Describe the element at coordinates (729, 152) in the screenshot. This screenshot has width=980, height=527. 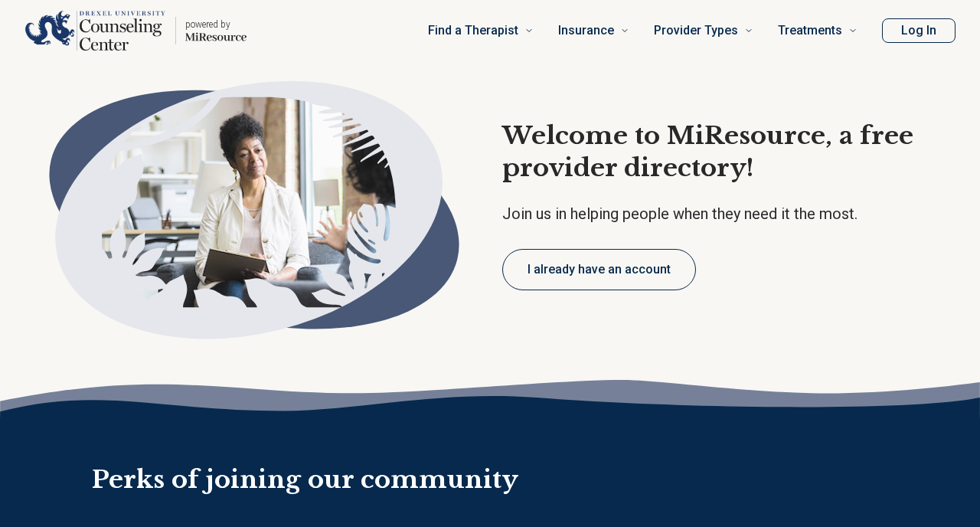
I see `h1: Welcome to MiResource, a free provider directory!` at that location.